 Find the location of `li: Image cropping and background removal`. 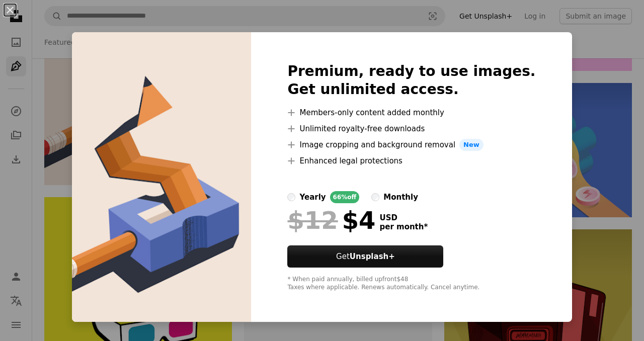

li: Image cropping and background removal is located at coordinates (411, 145).